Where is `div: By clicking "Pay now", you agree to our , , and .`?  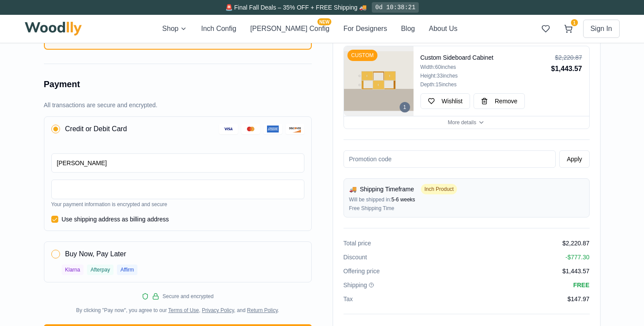 div: By clicking "Pay now", you agree to our , , and . is located at coordinates (178, 310).